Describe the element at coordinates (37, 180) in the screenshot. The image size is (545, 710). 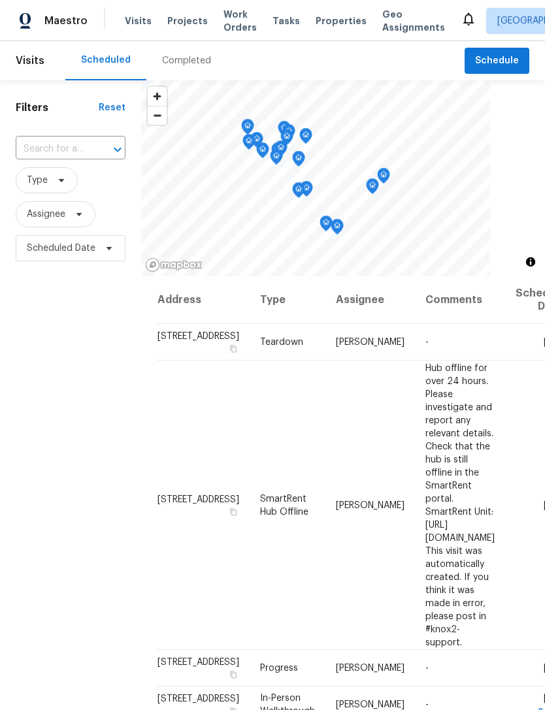
I see `span: Type` at that location.